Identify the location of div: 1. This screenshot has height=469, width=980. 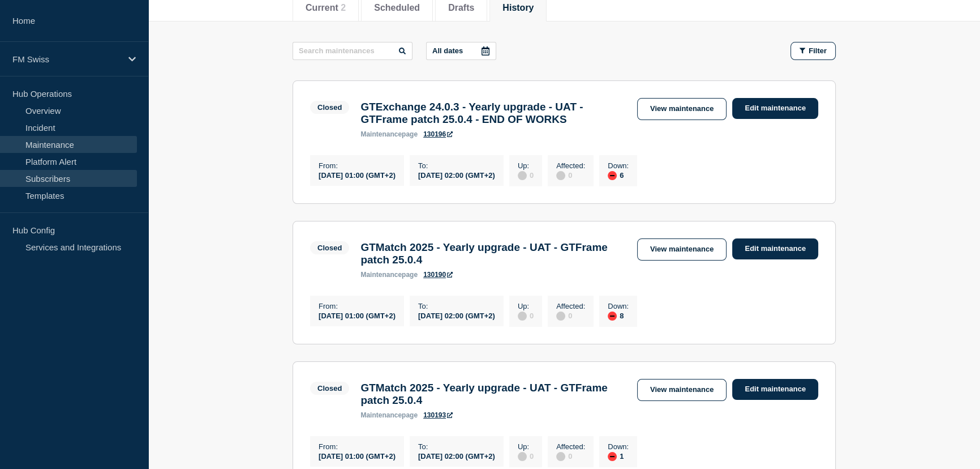
(618, 456).